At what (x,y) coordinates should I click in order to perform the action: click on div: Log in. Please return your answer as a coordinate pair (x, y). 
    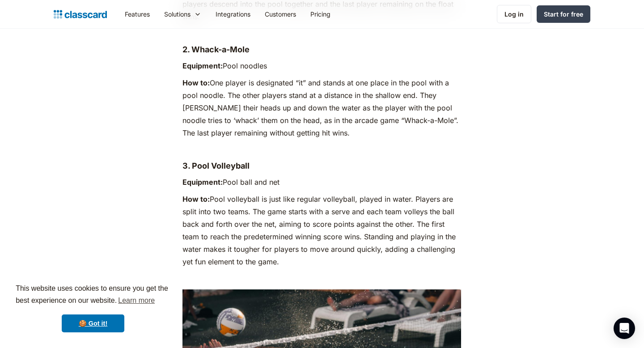
    Looking at the image, I should click on (514, 14).